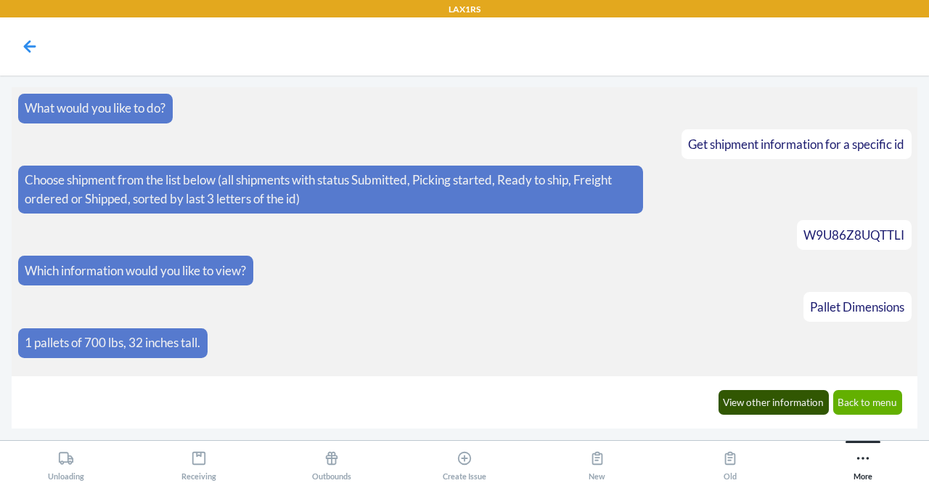  Describe the element at coordinates (729, 460) in the screenshot. I see `button: Old` at that location.